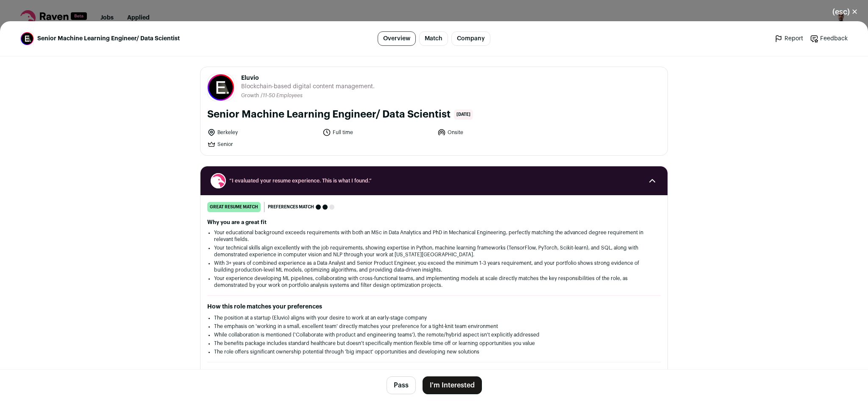 The width and height of the screenshot is (868, 401). What do you see at coordinates (789, 39) in the screenshot?
I see `a: Report` at bounding box center [789, 39].